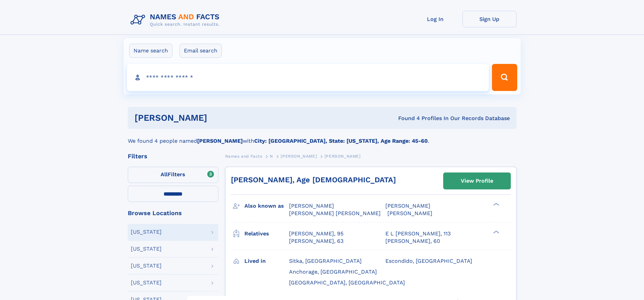 The image size is (644, 300). What do you see at coordinates (272, 156) in the screenshot?
I see `a: N` at bounding box center [272, 156].